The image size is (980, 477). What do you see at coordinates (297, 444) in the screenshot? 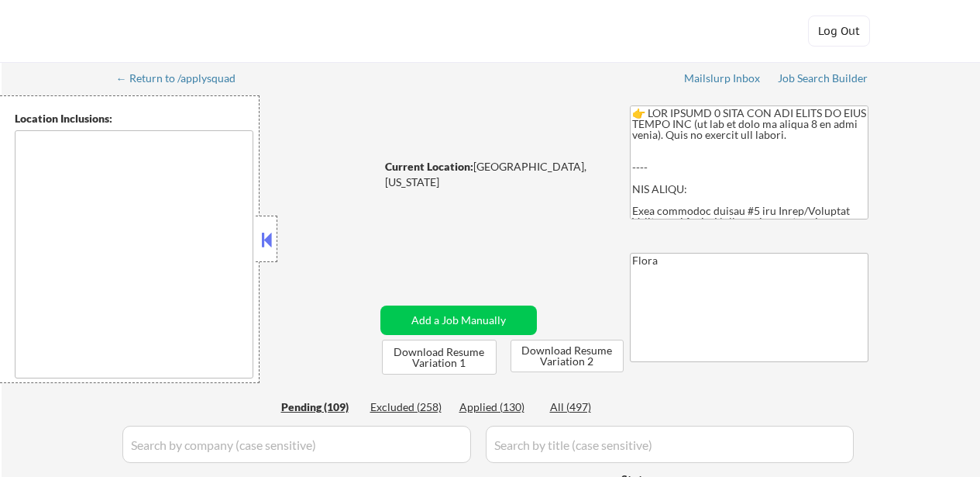
I see `input: Search by company (case sensitive)` at bounding box center [297, 444].